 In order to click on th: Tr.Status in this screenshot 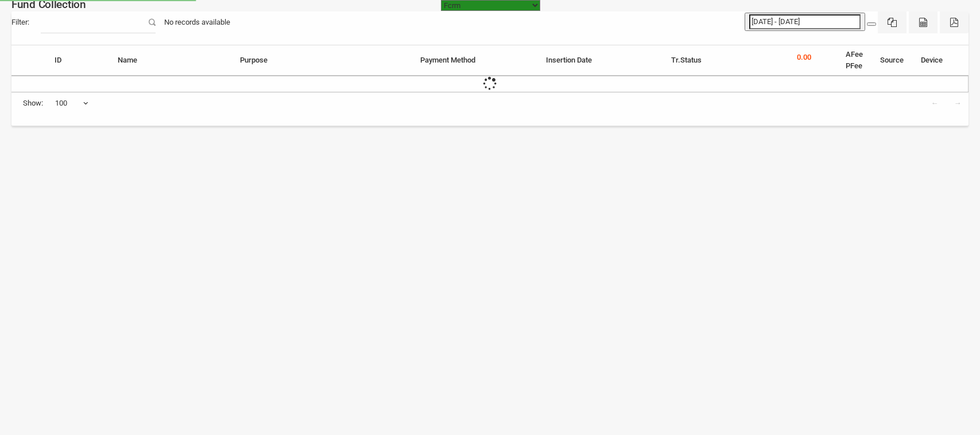, I will do `click(725, 60)`.